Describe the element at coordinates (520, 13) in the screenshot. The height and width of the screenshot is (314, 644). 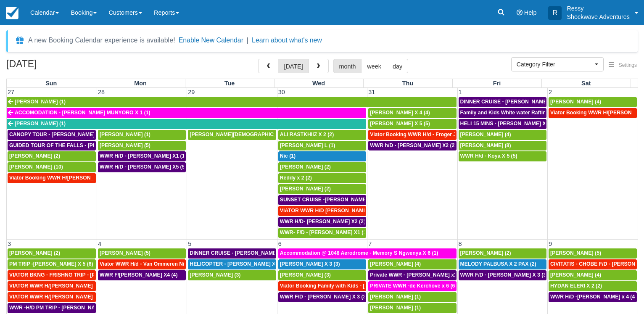
I see `i: Help` at that location.